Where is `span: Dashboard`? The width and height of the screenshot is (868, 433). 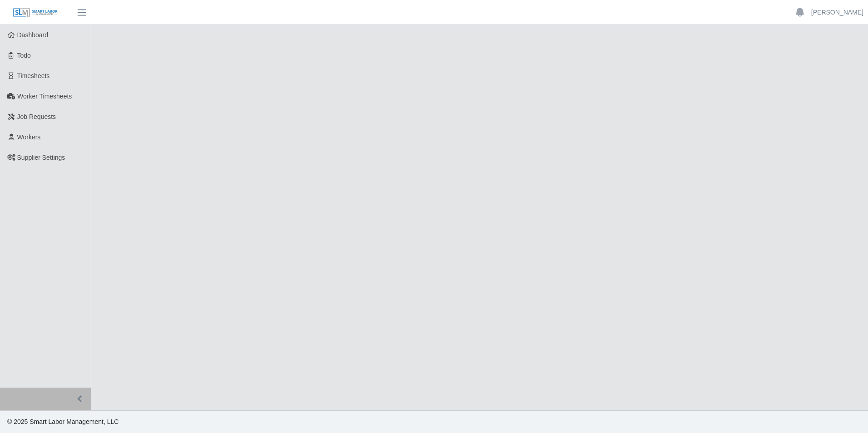 span: Dashboard is located at coordinates (33, 35).